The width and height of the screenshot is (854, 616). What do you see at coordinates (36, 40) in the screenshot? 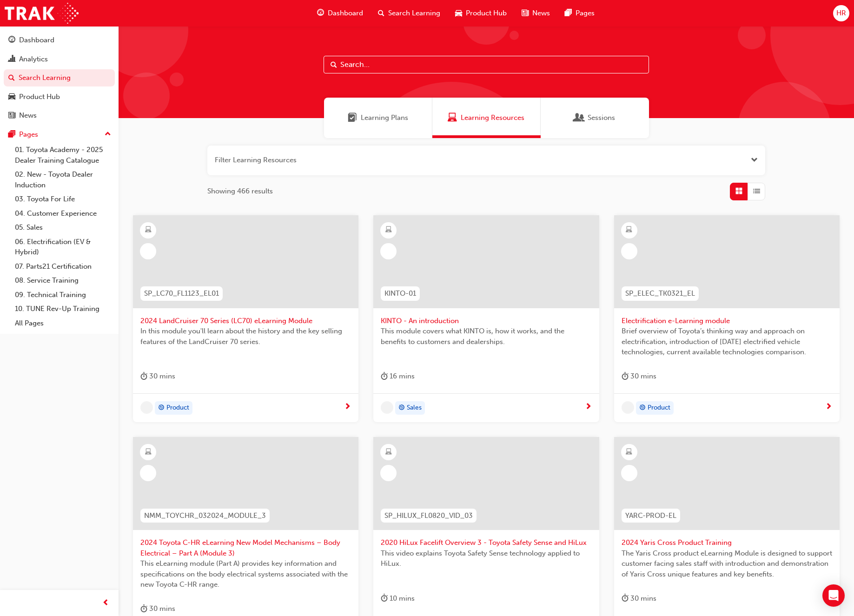
I see `div: Dashboard` at bounding box center [36, 40].